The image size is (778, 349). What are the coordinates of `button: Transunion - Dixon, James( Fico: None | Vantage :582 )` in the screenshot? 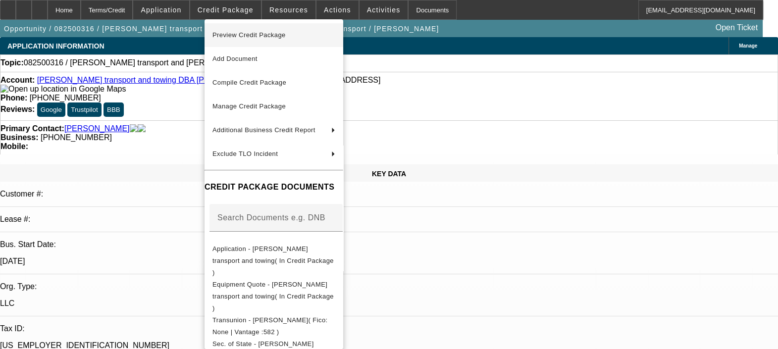 It's located at (274, 326).